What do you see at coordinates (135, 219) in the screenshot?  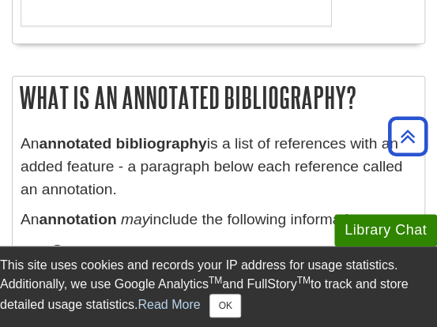 I see `em: may` at bounding box center [135, 219].